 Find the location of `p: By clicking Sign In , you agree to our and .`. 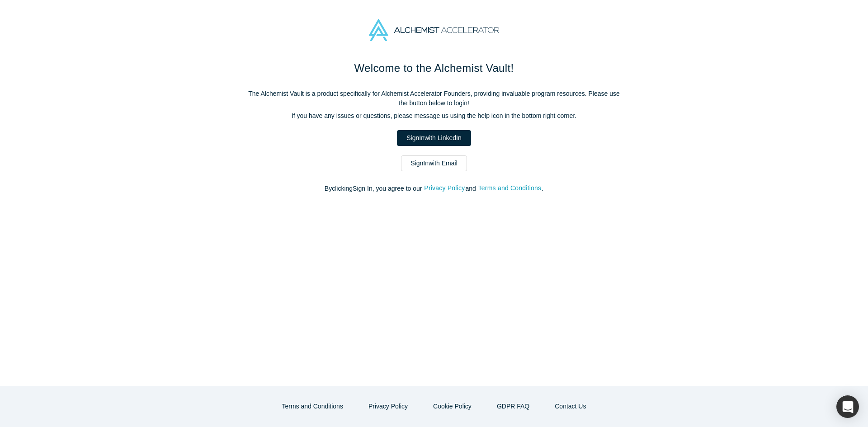

p: By clicking Sign In , you agree to our and . is located at coordinates (434, 188).